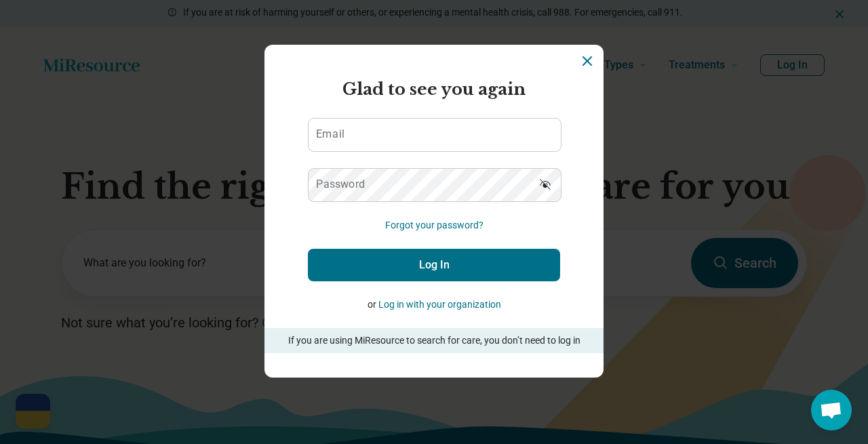 This screenshot has width=868, height=444. I want to click on button: Forgot your password?, so click(434, 225).